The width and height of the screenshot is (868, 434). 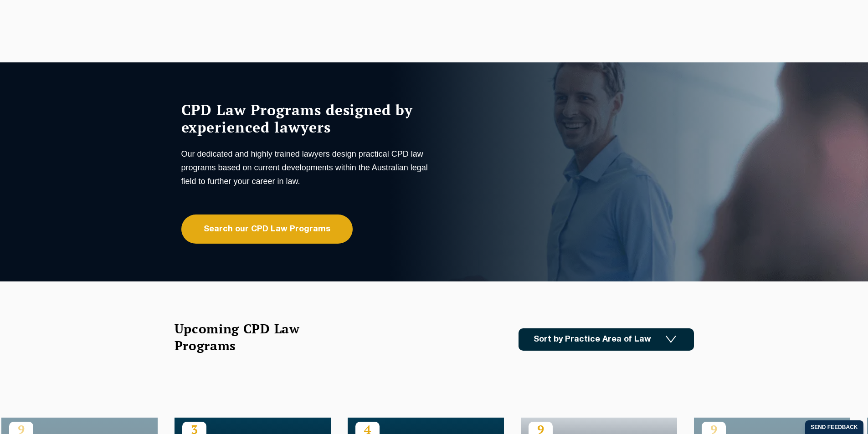 I want to click on h2: Upcoming CPD Law Programs, so click(x=249, y=337).